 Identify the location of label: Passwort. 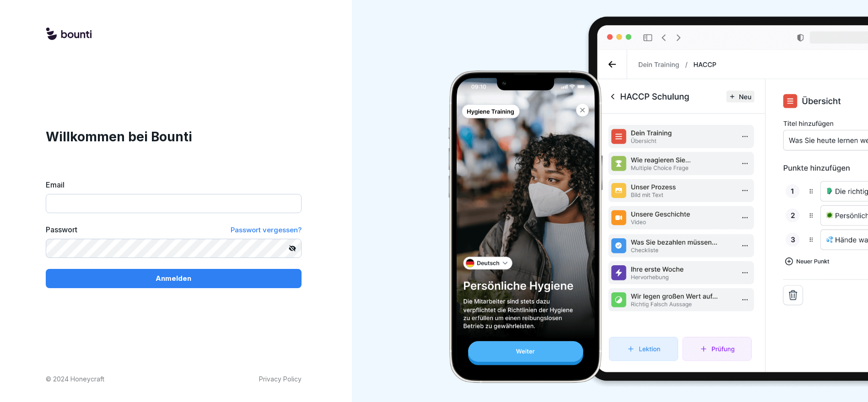
(61, 230).